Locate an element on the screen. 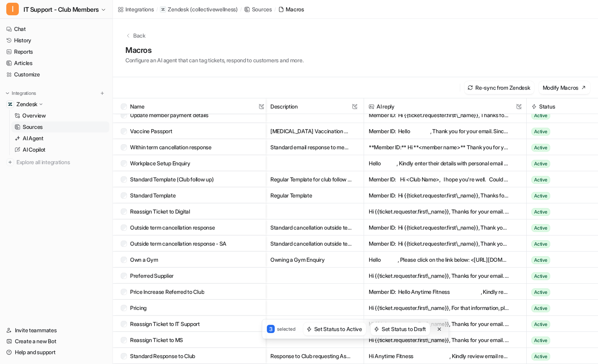  p: Vaccine Passport is located at coordinates (151, 131).